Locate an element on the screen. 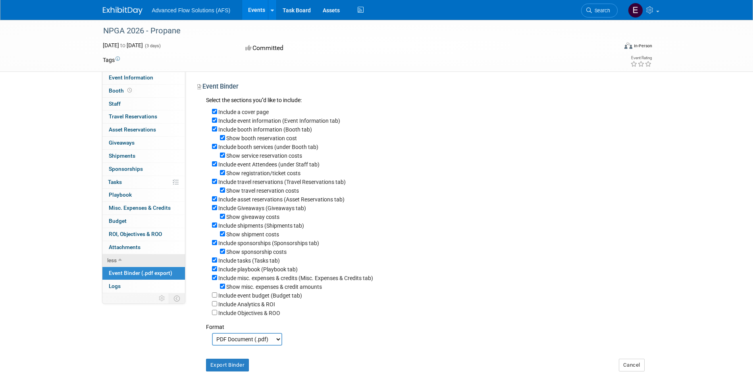  span: Travel Reservations is located at coordinates (133, 116).